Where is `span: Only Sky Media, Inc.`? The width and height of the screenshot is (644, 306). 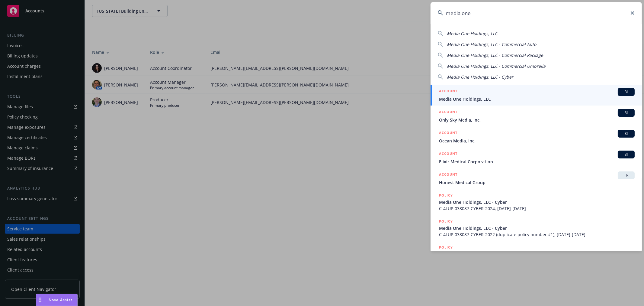
span: Only Sky Media, Inc. is located at coordinates (537, 120).